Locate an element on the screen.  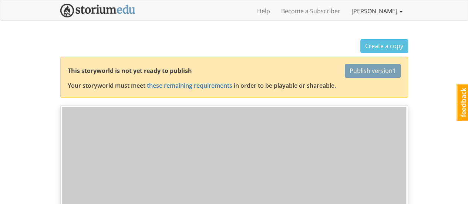
a: these remaining requirements is located at coordinates (189, 85).